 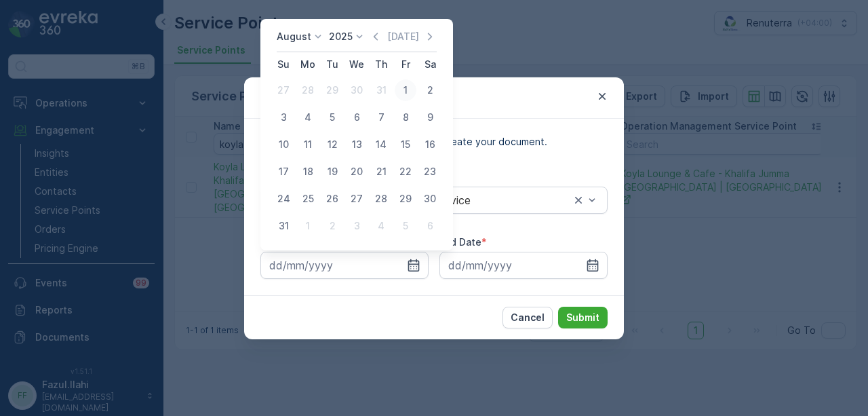 What do you see at coordinates (294, 37) in the screenshot?
I see `p: August` at bounding box center [294, 37].